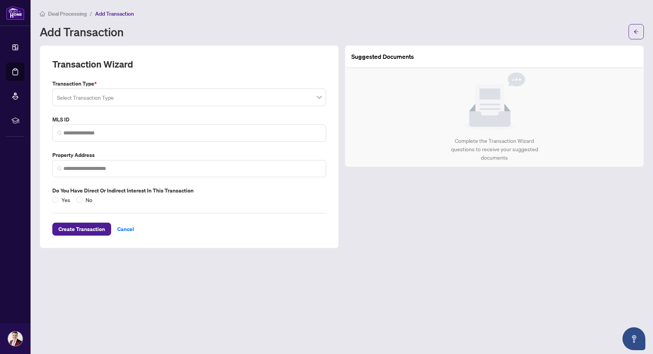 The width and height of the screenshot is (653, 354). What do you see at coordinates (494, 102) in the screenshot?
I see `img: Null State Icon` at bounding box center [494, 102].